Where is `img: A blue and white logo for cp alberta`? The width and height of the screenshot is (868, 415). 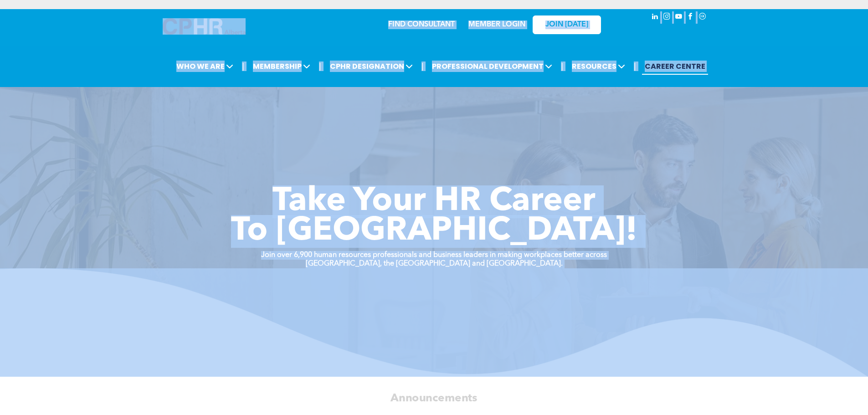 img: A blue and white logo for cp alberta is located at coordinates (205, 27).